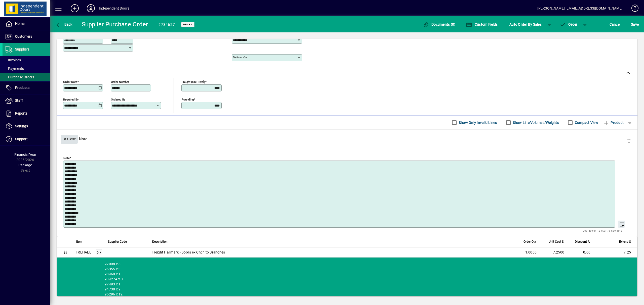 The width and height of the screenshot is (644, 305). Describe the element at coordinates (482, 24) in the screenshot. I see `button: Custom Fields` at that location.